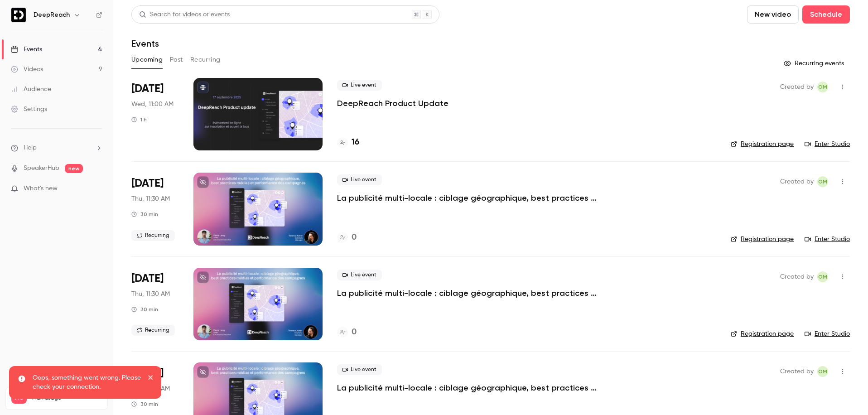  Describe the element at coordinates (393, 103) in the screenshot. I see `p: DeepReach Product Update` at that location.